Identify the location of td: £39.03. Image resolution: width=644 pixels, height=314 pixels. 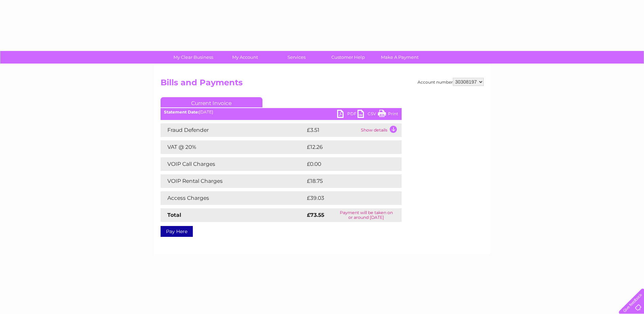
(347, 198).